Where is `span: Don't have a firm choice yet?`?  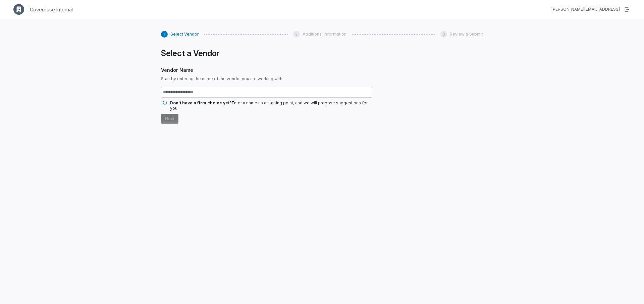 span: Don't have a firm choice yet? is located at coordinates (201, 102).